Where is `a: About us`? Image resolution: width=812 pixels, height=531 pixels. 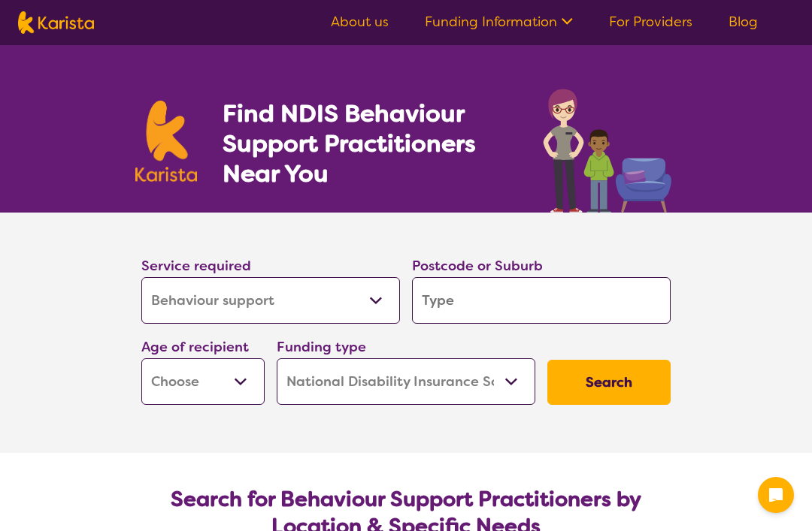
a: About us is located at coordinates (360, 22).